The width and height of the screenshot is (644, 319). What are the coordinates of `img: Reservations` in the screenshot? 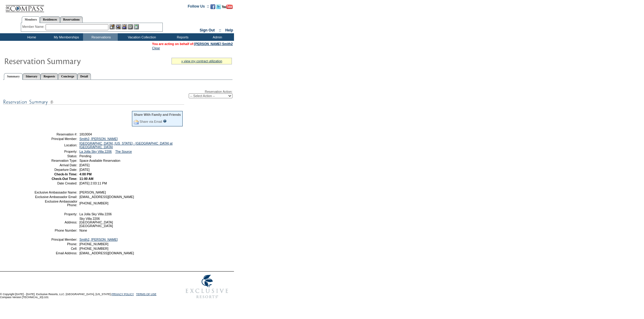 It's located at (130, 27).